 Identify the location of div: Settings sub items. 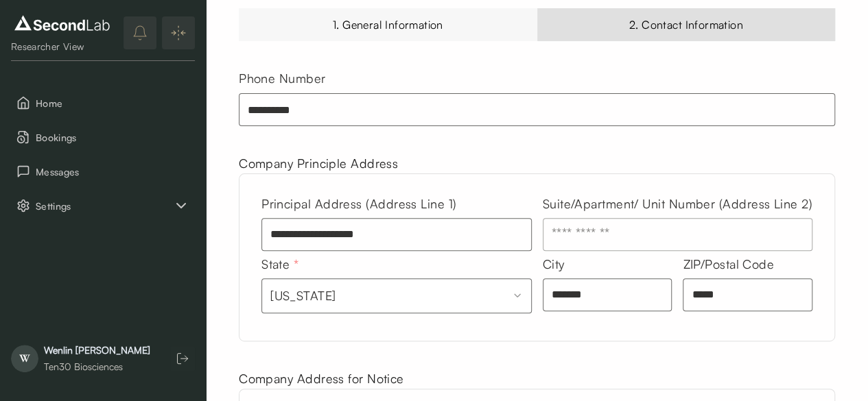
(103, 206).